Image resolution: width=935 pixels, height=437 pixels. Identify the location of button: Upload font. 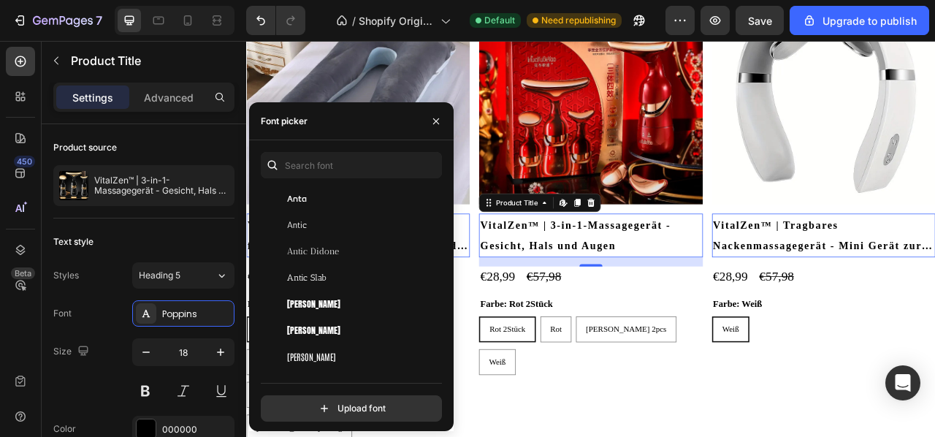
(351, 408).